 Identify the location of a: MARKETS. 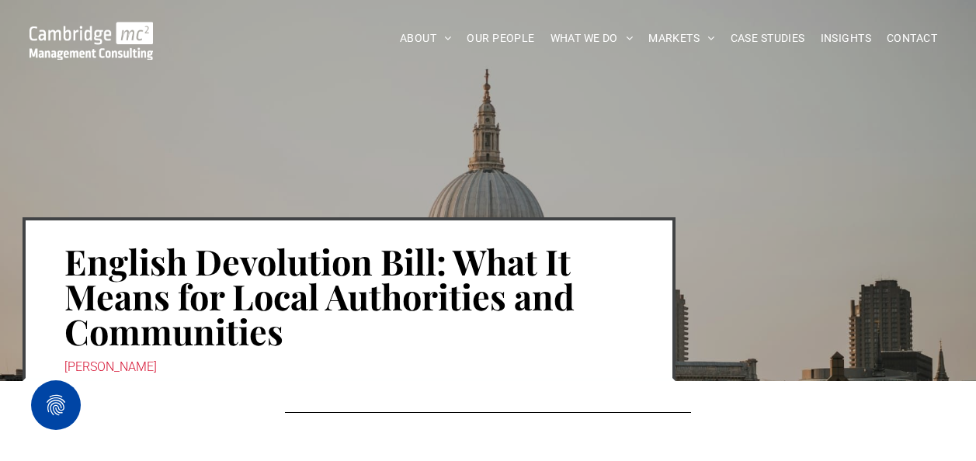
(681, 38).